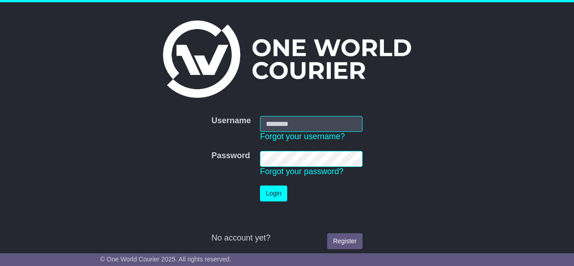 This screenshot has width=574, height=266. I want to click on div: No account yet?, so click(287, 238).